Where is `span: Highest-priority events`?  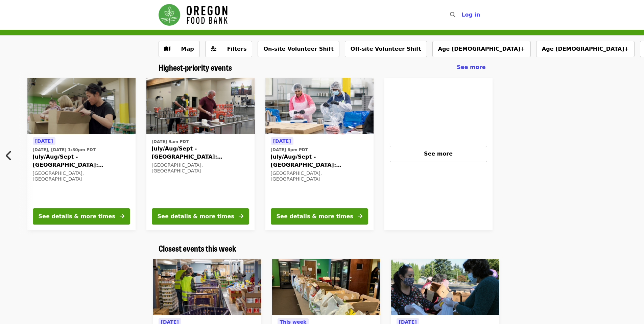
span: Highest-priority events is located at coordinates (195, 67).